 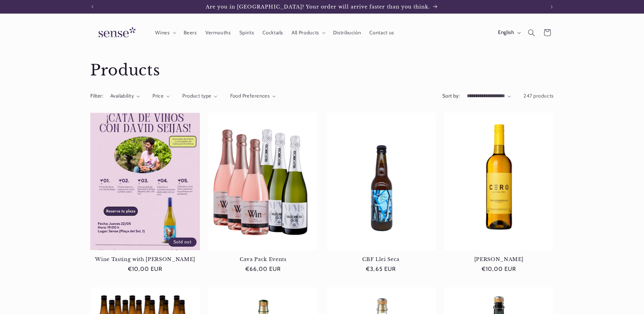 I want to click on span: Distribución, so click(x=347, y=33).